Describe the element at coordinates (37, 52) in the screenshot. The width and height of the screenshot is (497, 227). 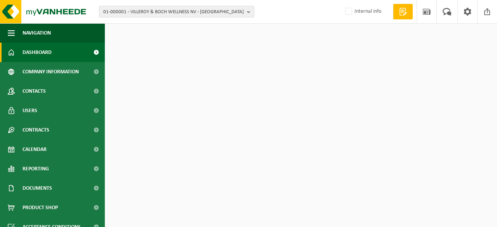
I see `span: Dashboard` at that location.